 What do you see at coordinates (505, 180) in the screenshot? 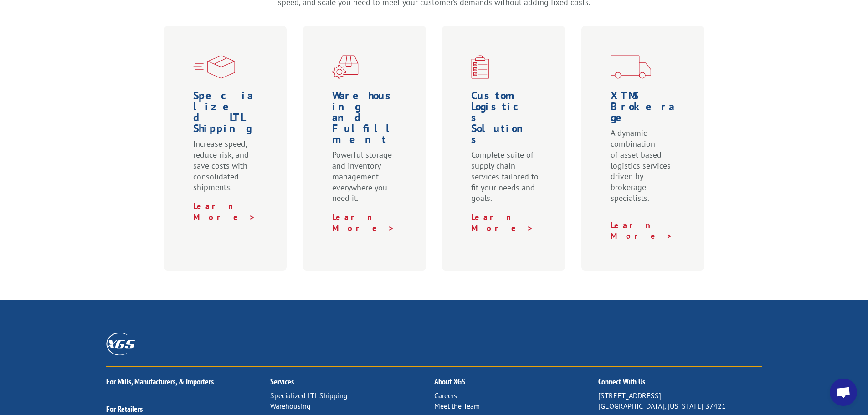
I see `p: Complete suite of supply chain services tailored to fit your needs and goals.` at bounding box center [505, 180].